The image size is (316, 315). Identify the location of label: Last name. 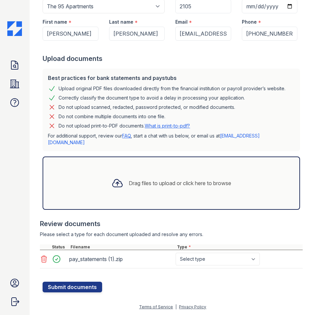
(121, 22).